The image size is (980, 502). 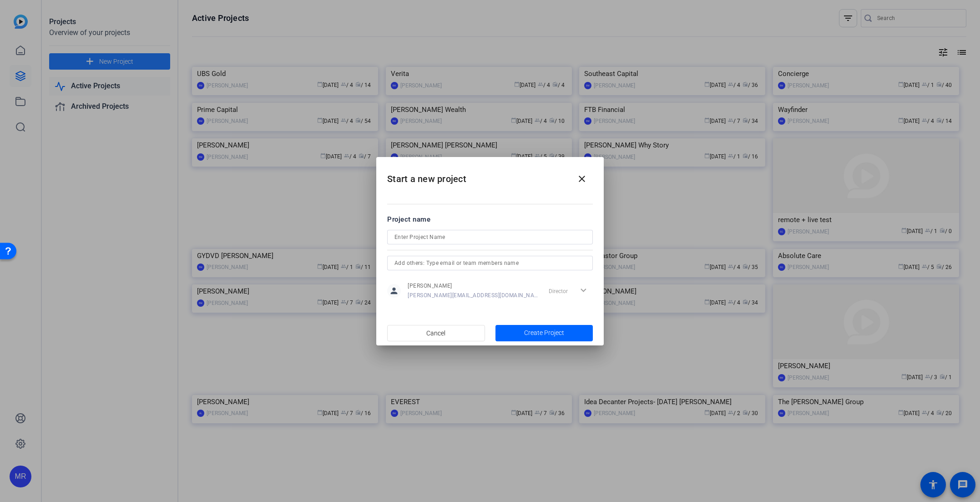 I want to click on mat-icon: close, so click(x=582, y=179).